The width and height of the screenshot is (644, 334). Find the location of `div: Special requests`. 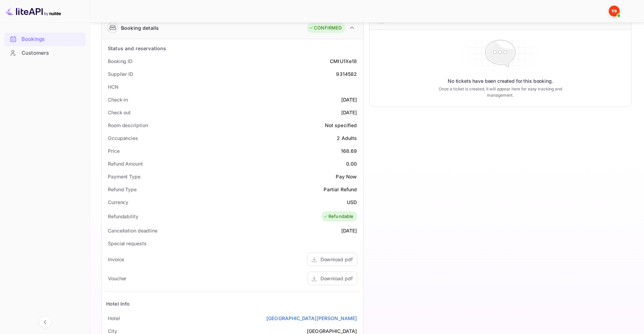

div: Special requests is located at coordinates (127, 243).